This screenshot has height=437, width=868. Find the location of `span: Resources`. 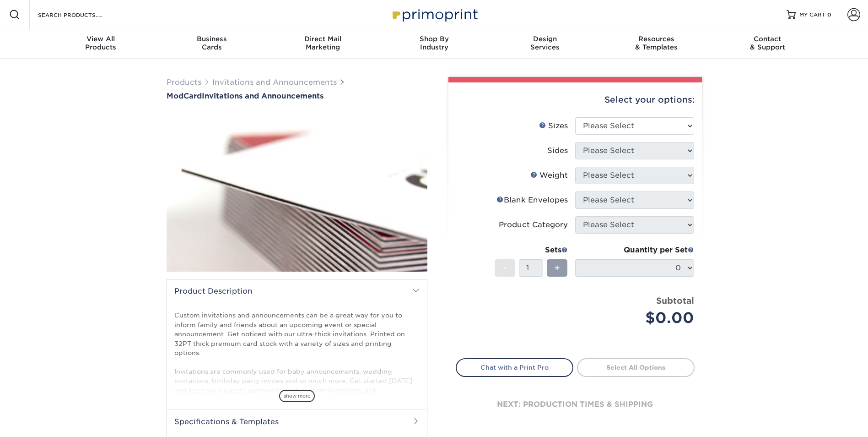

span: Resources is located at coordinates (656, 39).